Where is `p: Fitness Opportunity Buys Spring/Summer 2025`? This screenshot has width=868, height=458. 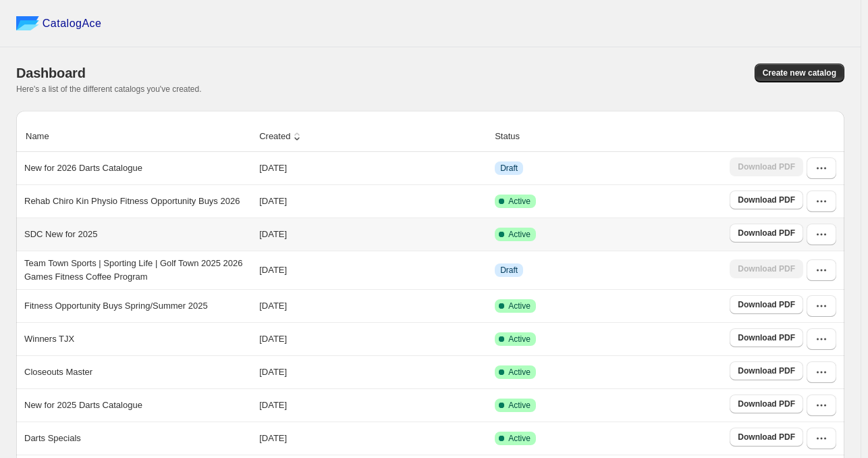
p: Fitness Opportunity Buys Spring/Summer 2025 is located at coordinates (116, 306).